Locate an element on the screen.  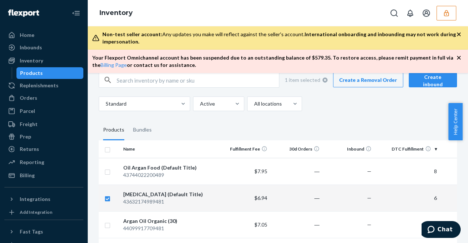
a: Replenishments is located at coordinates (44, 86).